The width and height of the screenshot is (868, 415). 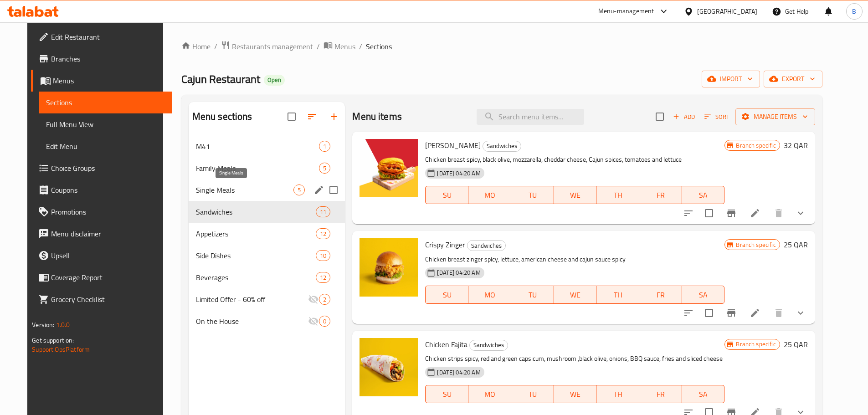 What do you see at coordinates (334, 116) in the screenshot?
I see `button: Add section` at bounding box center [334, 116].